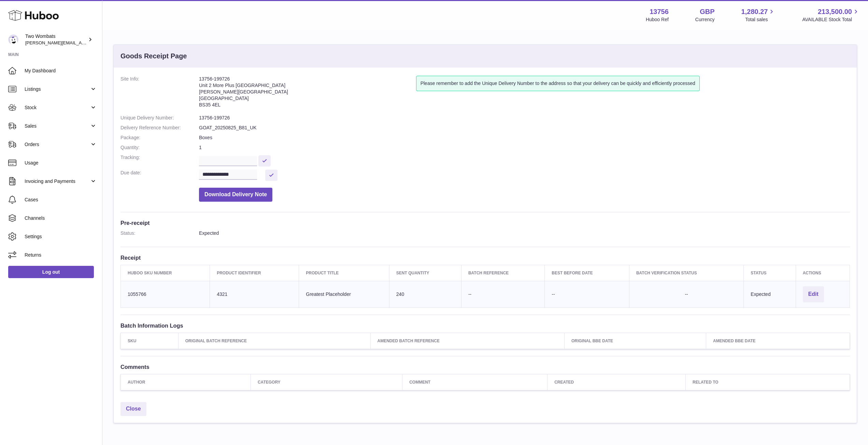  I want to click on dt: Quantity:, so click(160, 148).